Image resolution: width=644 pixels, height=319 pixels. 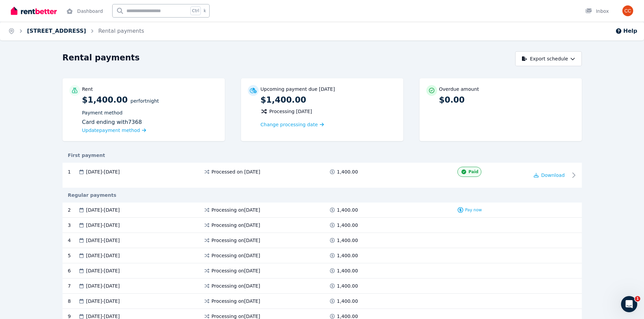 I want to click on span: k, so click(x=205, y=11).